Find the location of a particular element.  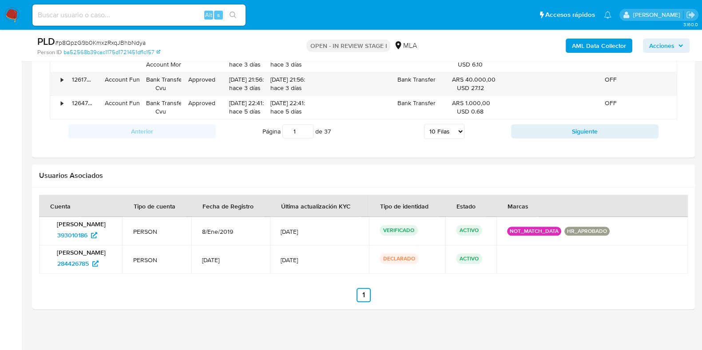

button: AML Data Collector is located at coordinates (599, 46).